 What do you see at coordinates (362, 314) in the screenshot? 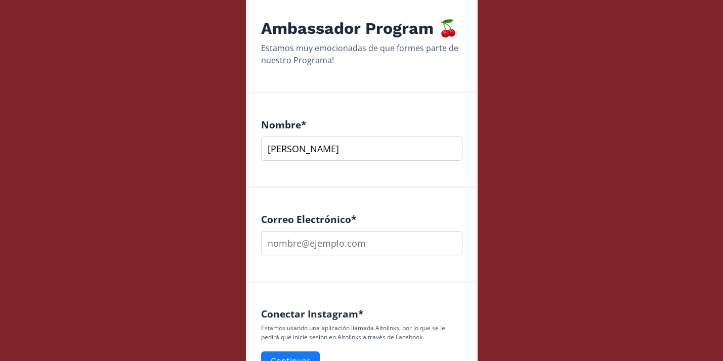
I see `h4: Conectar Instagram *` at bounding box center [362, 314].